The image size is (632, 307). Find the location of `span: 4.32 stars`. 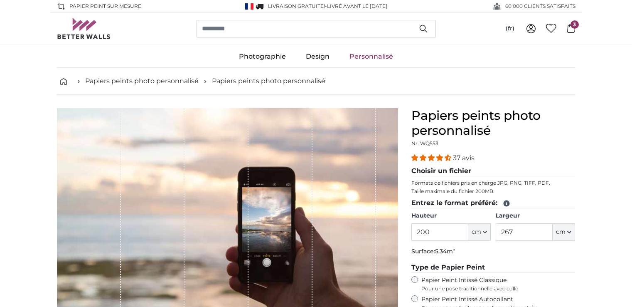

span: 4.32 stars is located at coordinates (432, 158).